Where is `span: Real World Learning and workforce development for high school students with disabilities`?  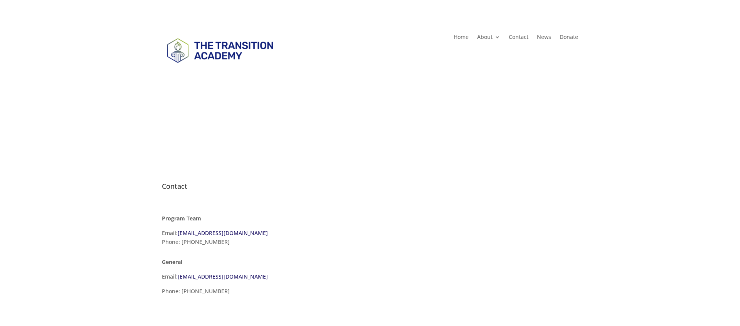 span: Real World Learning and workforce development for high school students with disabilities is located at coordinates (370, 94).